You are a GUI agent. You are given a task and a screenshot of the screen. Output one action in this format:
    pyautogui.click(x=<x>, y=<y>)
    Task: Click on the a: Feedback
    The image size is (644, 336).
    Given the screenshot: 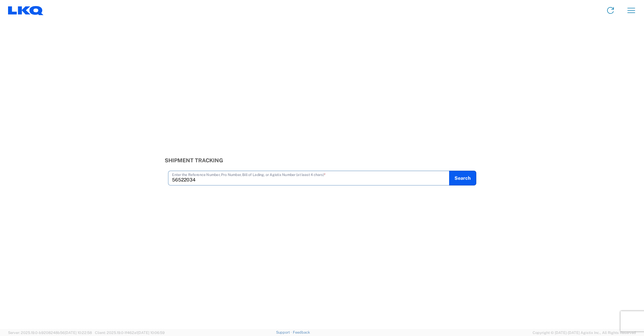 What is the action you would take?
    pyautogui.click(x=301, y=332)
    